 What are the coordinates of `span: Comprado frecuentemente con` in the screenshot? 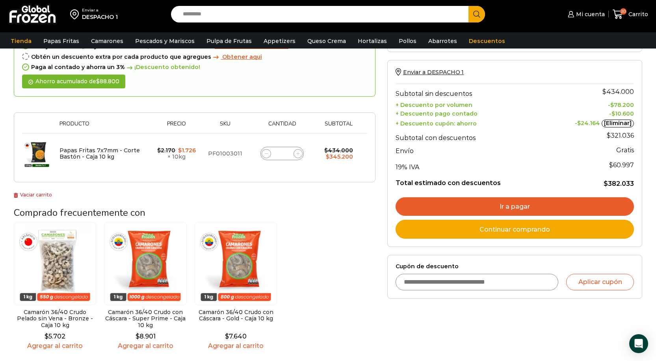 It's located at (80, 212).